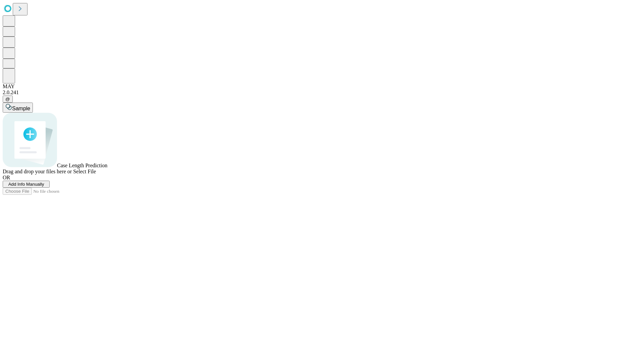 Image resolution: width=644 pixels, height=362 pixels. What do you see at coordinates (322, 87) in the screenshot?
I see `div: MAY` at bounding box center [322, 87].